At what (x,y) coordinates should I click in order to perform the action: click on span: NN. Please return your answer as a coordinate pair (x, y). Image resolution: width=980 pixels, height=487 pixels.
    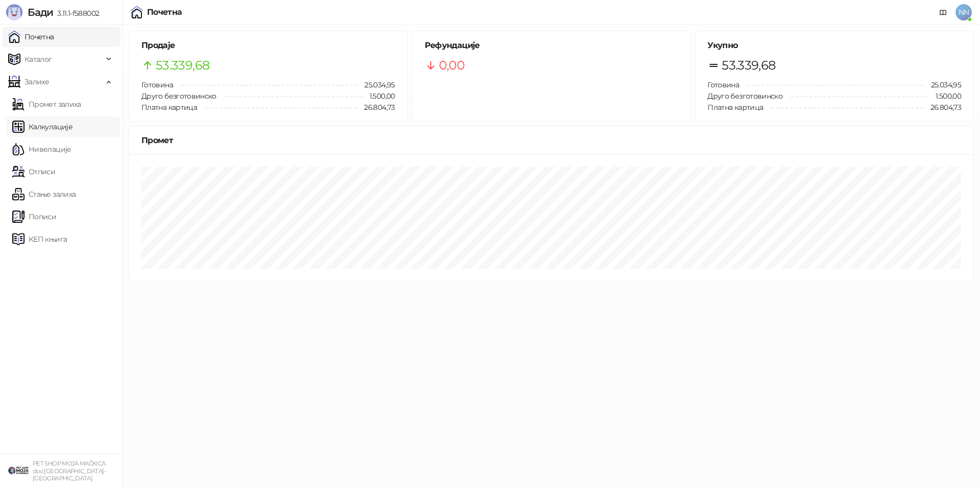
    Looking at the image, I should click on (964, 12).